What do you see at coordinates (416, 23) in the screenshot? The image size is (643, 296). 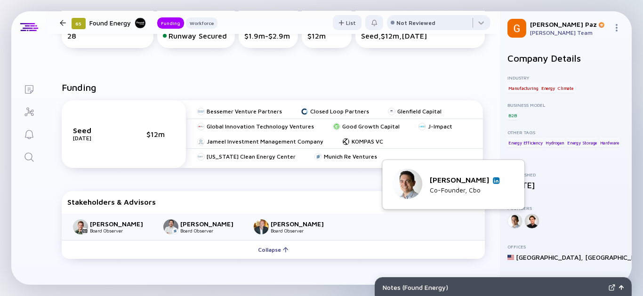 I see `div: Not Reviewed` at bounding box center [416, 23].